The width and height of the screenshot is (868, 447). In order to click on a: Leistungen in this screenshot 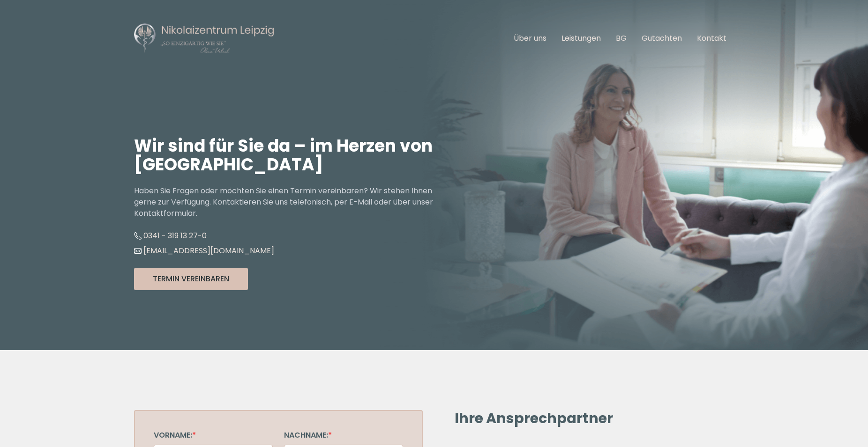, I will do `click(581, 38)`.